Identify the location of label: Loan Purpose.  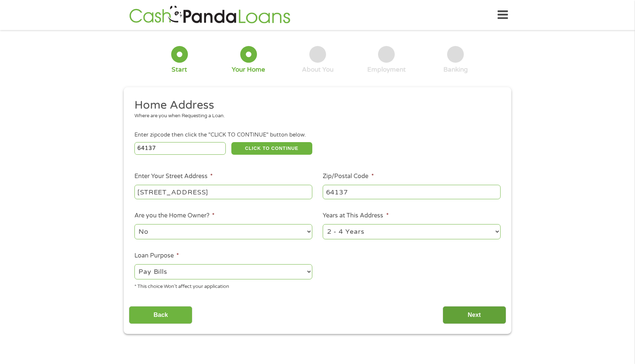
(156, 256).